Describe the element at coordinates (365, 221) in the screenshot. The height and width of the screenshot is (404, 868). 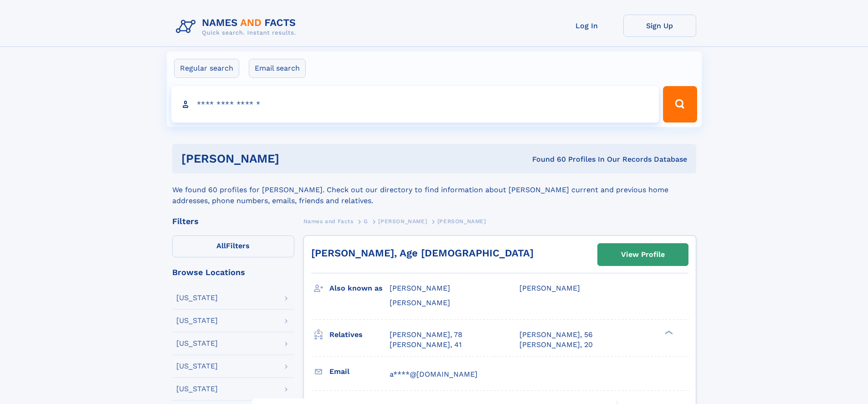
I see `span: G` at that location.